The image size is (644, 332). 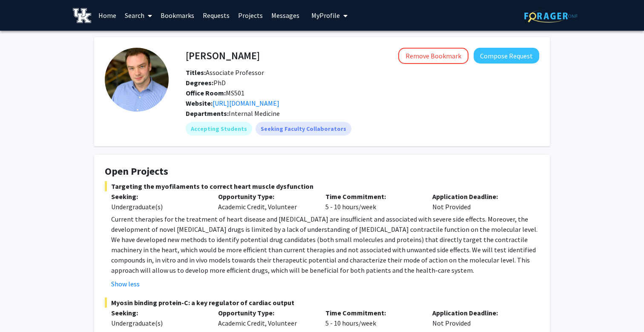 I want to click on a: Requests, so click(x=216, y=16).